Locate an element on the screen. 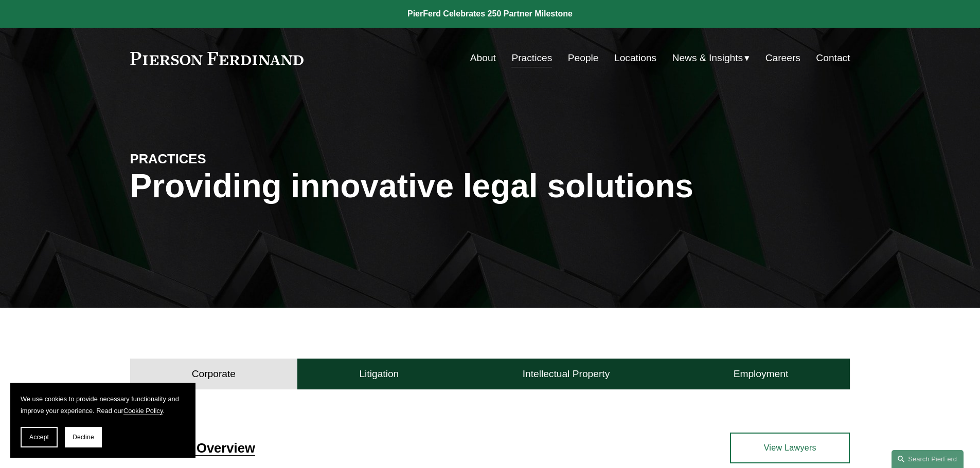  a: About is located at coordinates (483, 58).